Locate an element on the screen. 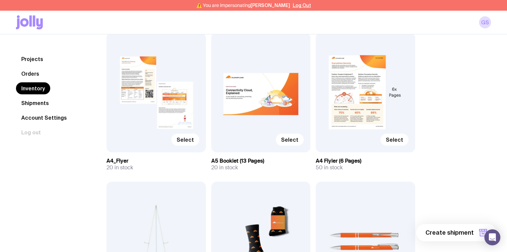 Image resolution: width=507 pixels, height=252 pixels. span: ⚠️ You are impersonating is located at coordinates (243, 5).